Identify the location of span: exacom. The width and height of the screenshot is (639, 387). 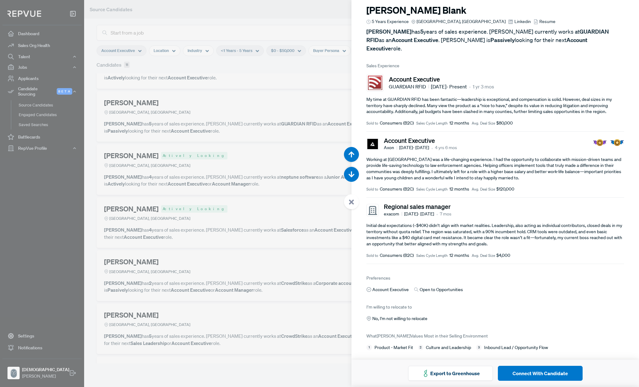
(393, 214).